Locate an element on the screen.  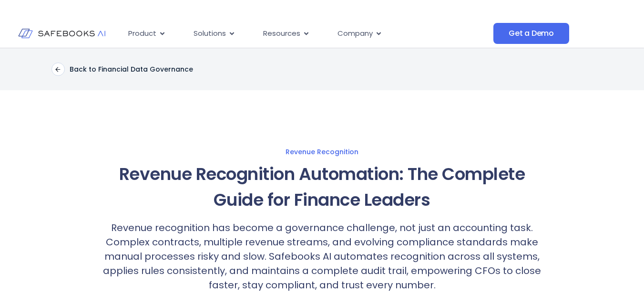
div: Menu Toggle is located at coordinates (307, 33).